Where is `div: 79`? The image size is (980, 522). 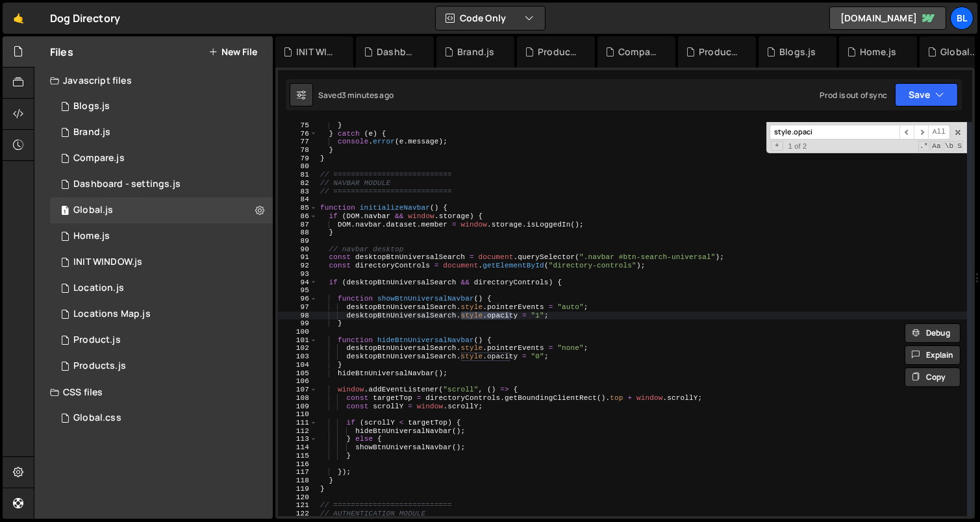
div: 79 is located at coordinates (298, 159).